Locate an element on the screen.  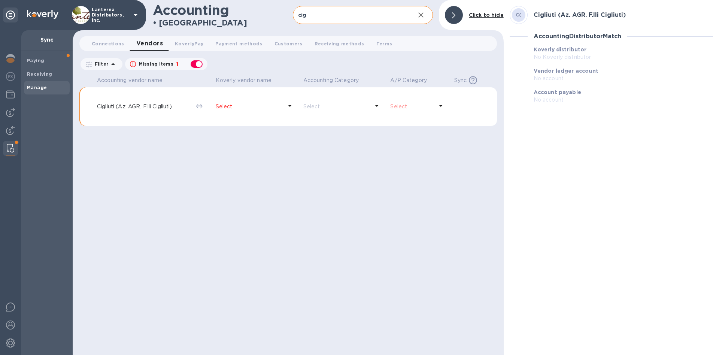
h3: Accounting Distributor Match is located at coordinates (578, 36).